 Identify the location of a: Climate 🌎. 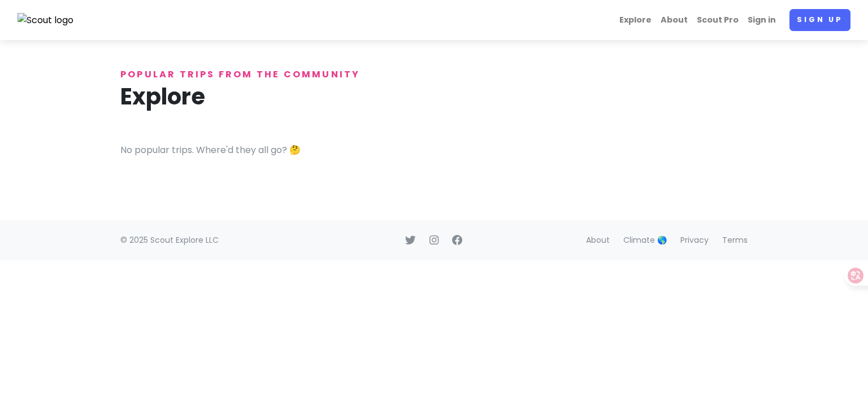
(644, 240).